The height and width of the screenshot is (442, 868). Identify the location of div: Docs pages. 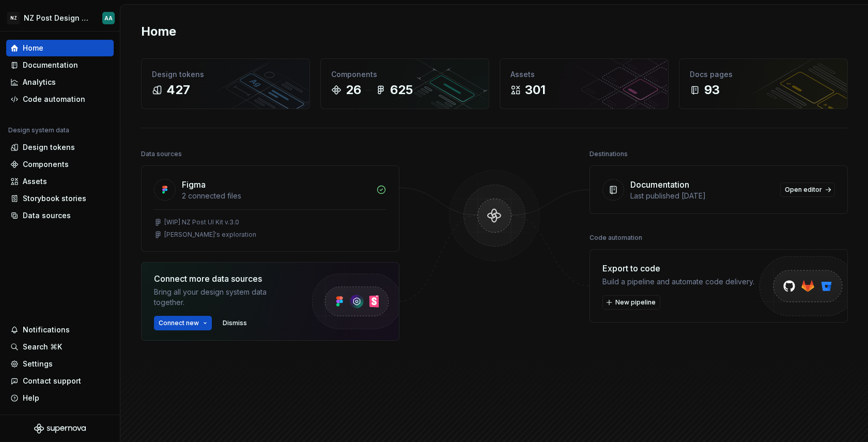
(763, 74).